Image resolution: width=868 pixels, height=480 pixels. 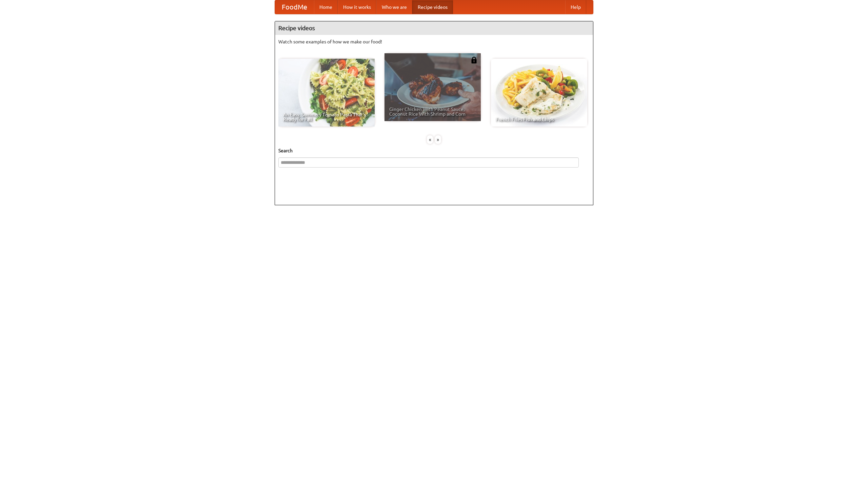 I want to click on a: Recipe videos, so click(x=433, y=7).